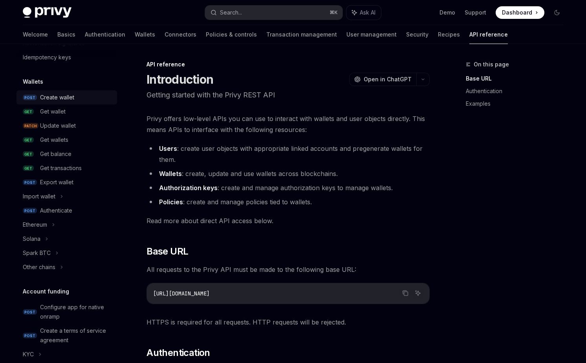 Image resolution: width=586 pixels, height=363 pixels. What do you see at coordinates (288, 188) in the screenshot?
I see `li: : create and manage authorization keys to manage wallets.` at bounding box center [288, 188].